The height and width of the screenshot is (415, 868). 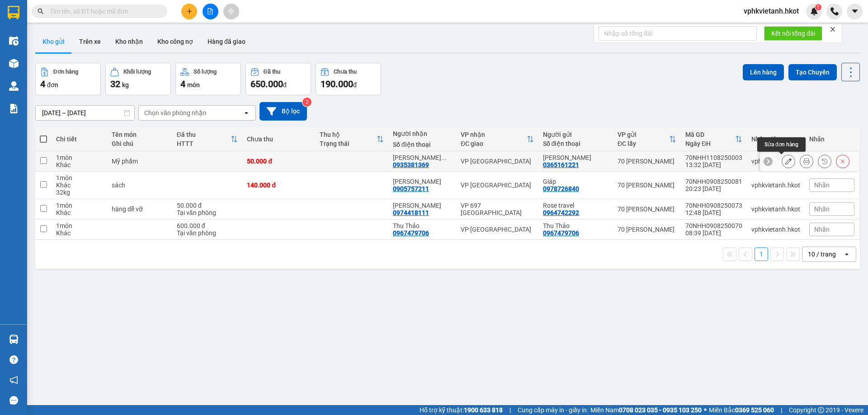 I want to click on span: 32, so click(x=115, y=84).